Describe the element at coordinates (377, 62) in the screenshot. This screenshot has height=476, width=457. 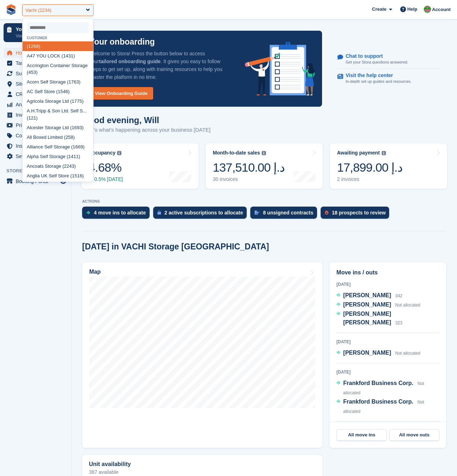
I see `p: Get your Stora questions answered.` at that location.